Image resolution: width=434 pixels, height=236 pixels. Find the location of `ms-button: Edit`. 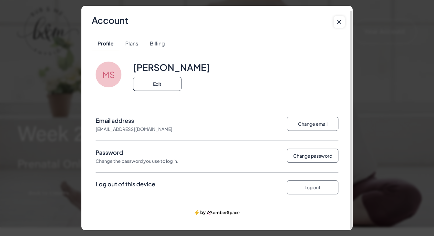

ms-button: Edit is located at coordinates (157, 84).